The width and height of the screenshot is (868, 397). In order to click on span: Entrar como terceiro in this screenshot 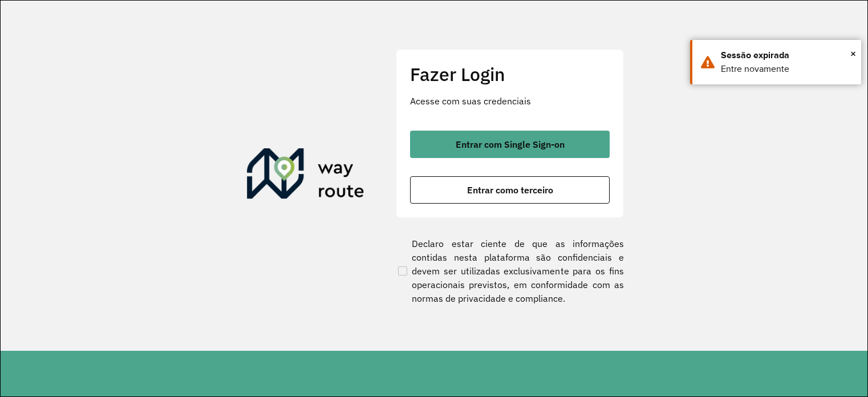, I will do `click(510, 190)`.